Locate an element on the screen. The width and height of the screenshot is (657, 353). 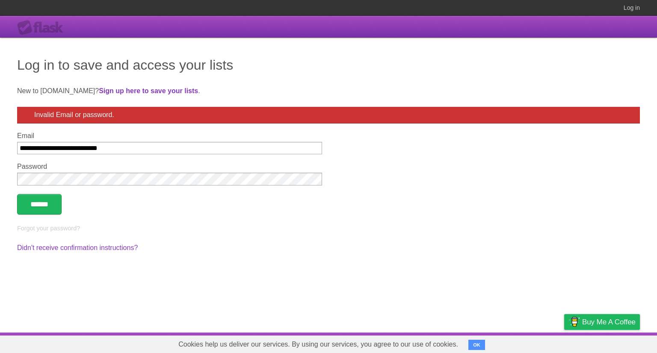
a: Forgot your password? is located at coordinates (48, 228).